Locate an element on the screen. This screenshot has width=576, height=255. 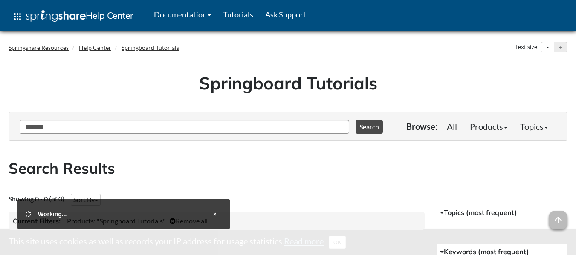
span: arrow_upward is located at coordinates (558, 220).